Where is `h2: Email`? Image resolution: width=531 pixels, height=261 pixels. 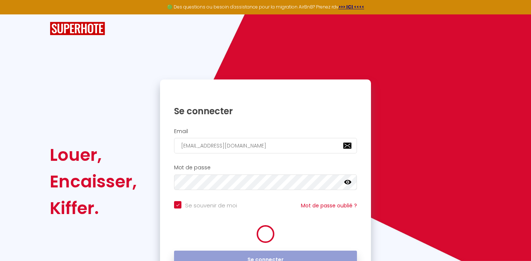 h2: Email is located at coordinates (266, 131).